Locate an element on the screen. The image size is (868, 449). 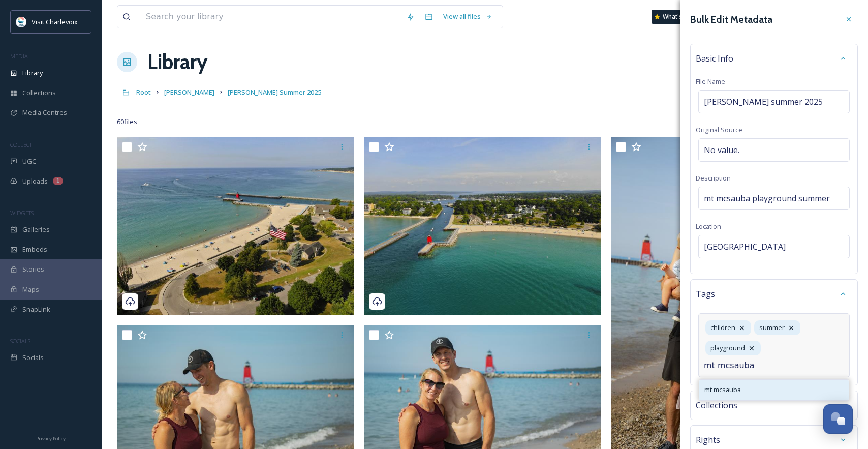
span: SnapLink is located at coordinates (36, 309).